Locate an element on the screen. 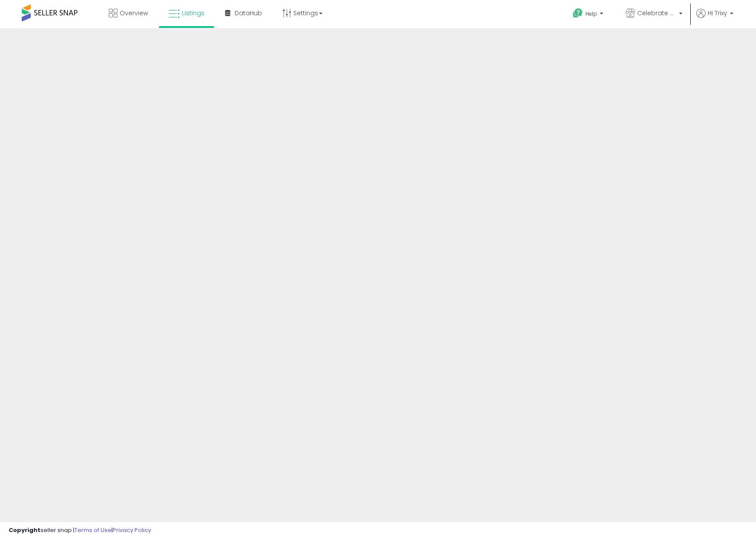 The image size is (756, 539). span: Help is located at coordinates (591, 13).